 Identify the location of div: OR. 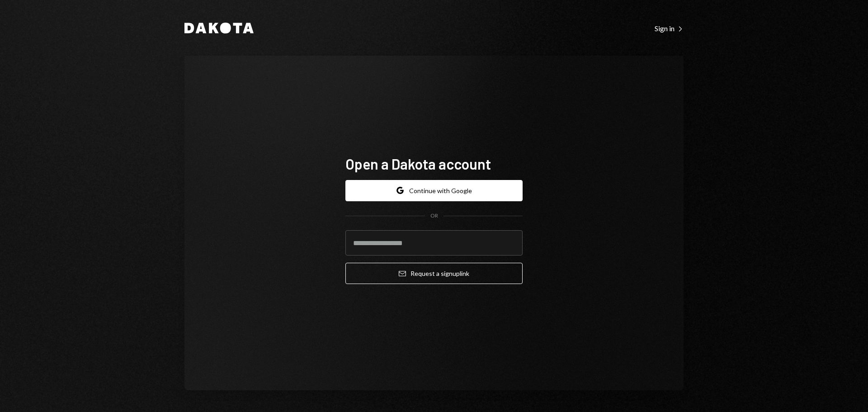
(434, 216).